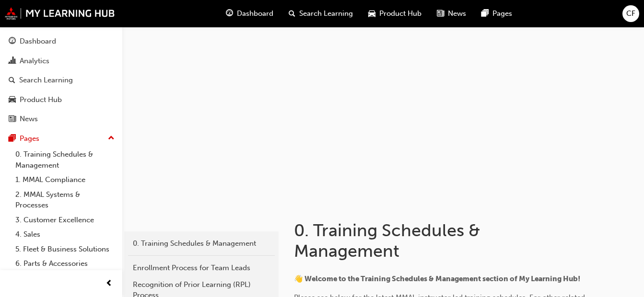 The height and width of the screenshot is (297, 644). I want to click on span: Product Hub, so click(400, 13).